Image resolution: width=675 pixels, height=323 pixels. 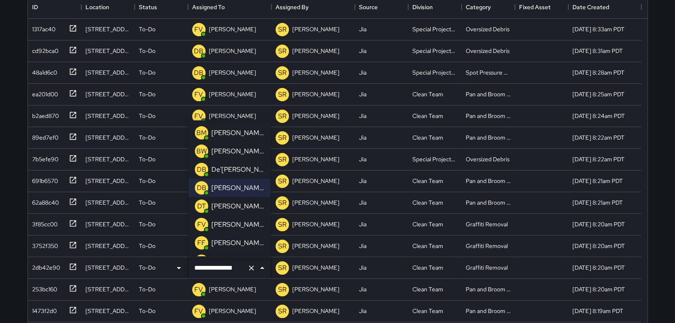 What do you see at coordinates (201, 133) in the screenshot?
I see `p: BM` at bounding box center [201, 133].